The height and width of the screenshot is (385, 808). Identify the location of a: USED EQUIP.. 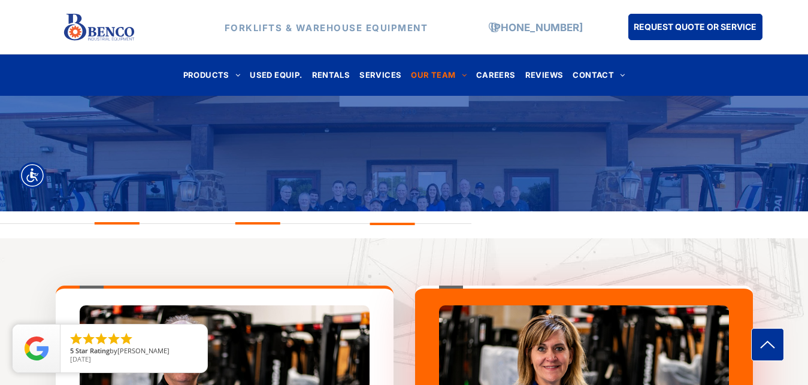
(275, 75).